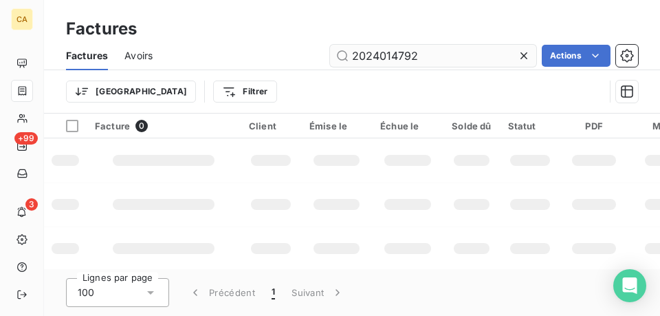  I want to click on span: Facture, so click(112, 126).